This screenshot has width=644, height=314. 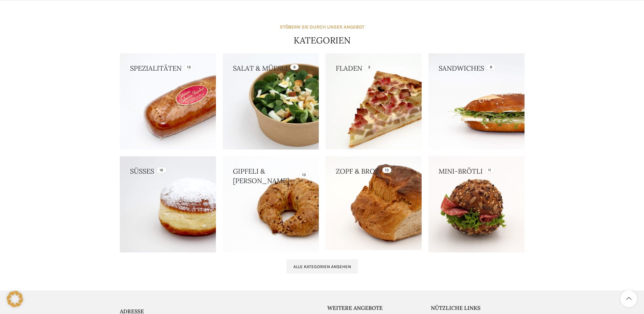 I want to click on h4: KATEGORIEN, so click(x=322, y=41).